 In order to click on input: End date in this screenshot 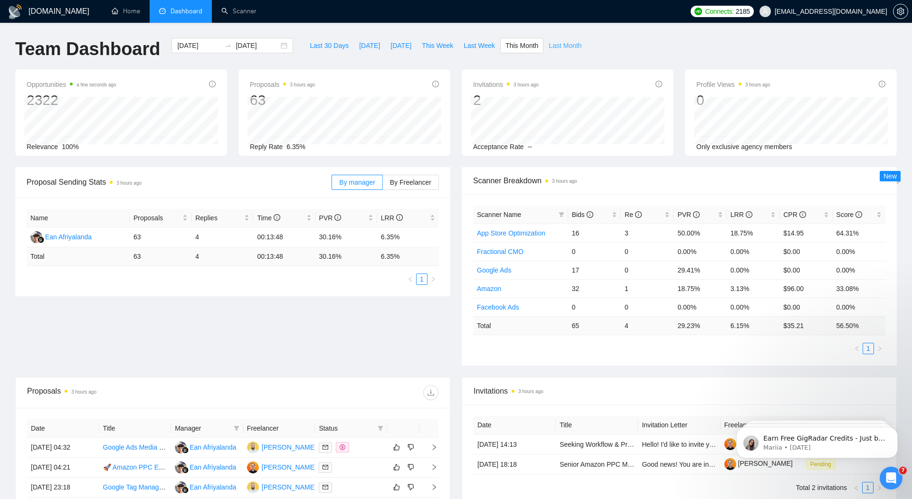, I will do `click(257, 46)`.